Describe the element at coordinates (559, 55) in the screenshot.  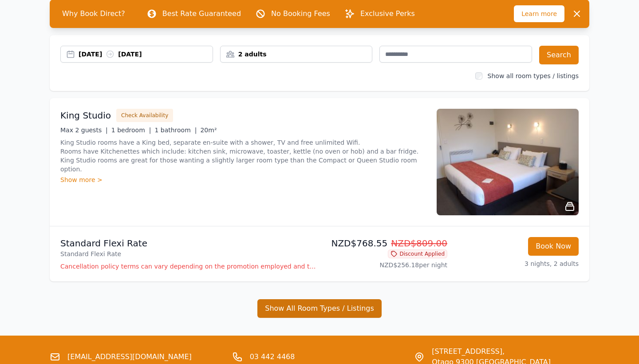
I see `button: Search` at that location.